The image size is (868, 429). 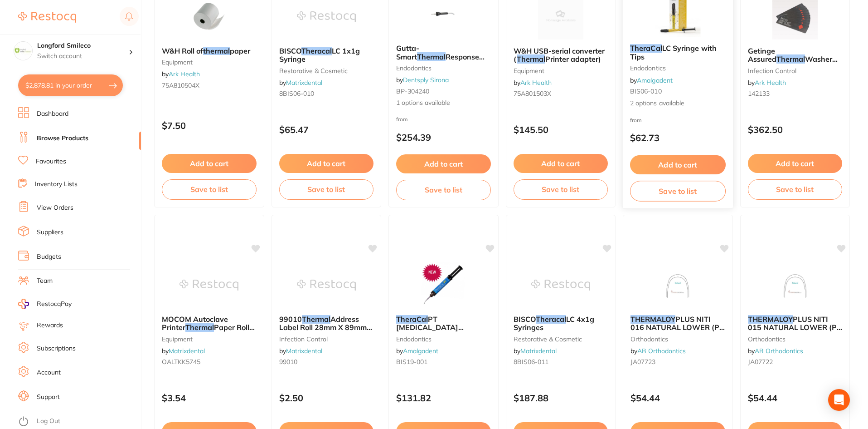 I want to click on span: OALTKK5745, so click(x=181, y=362).